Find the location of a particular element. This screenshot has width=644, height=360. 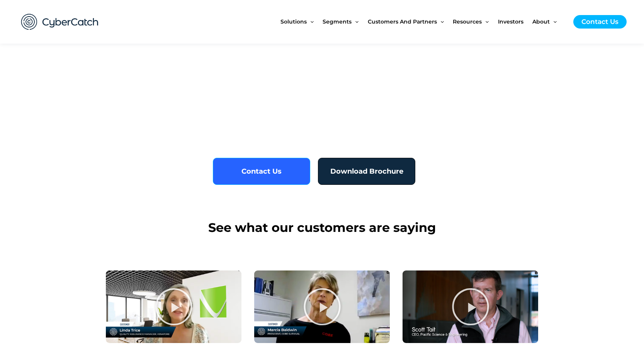

nav: Site Navigation: New Main Menu is located at coordinates (423, 22).